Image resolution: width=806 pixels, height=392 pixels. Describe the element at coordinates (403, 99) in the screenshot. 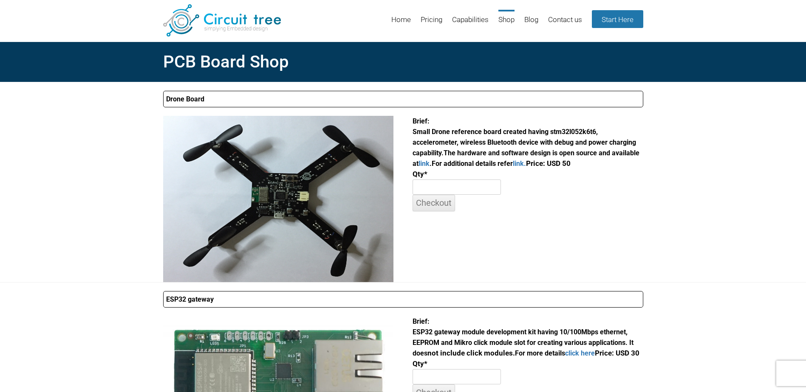

I see `summary: Drone Board` at that location.